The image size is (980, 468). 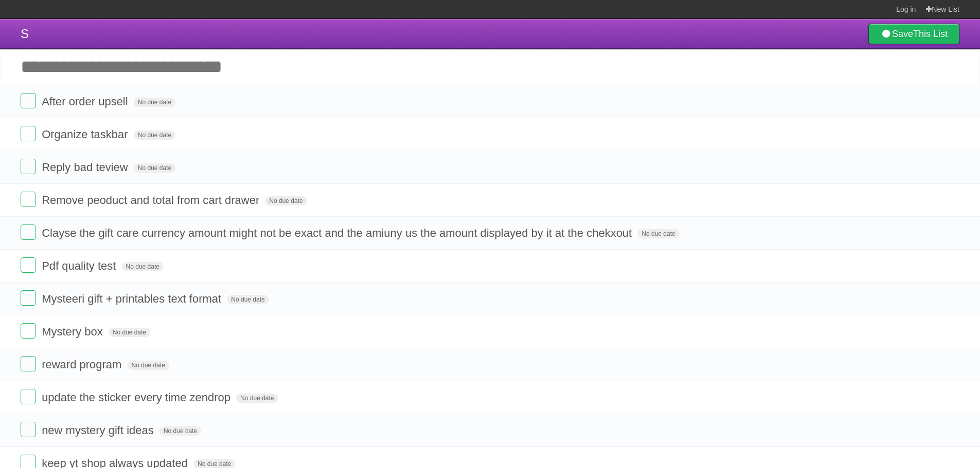 What do you see at coordinates (914, 34) in the screenshot?
I see `a: SaveThis List` at bounding box center [914, 34].